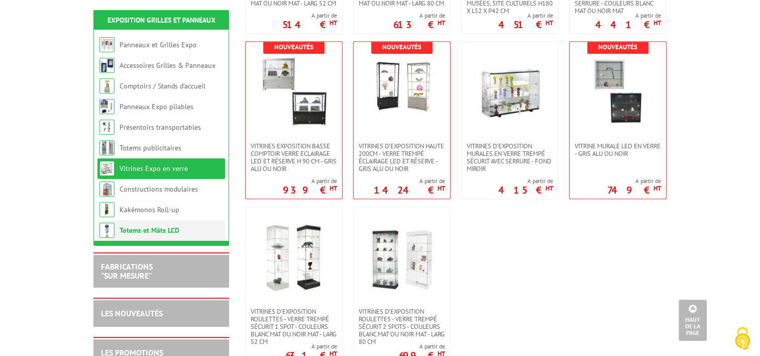 The width and height of the screenshot is (760, 356). Describe the element at coordinates (158, 45) in the screenshot. I see `a: Panneaux et Grilles Expo` at that location.